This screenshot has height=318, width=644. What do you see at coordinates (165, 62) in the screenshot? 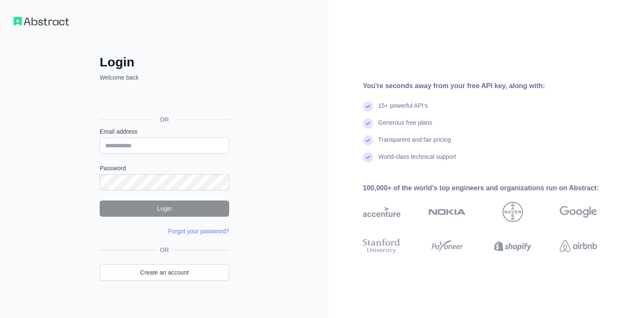
I see `h2: Login` at bounding box center [165, 62].